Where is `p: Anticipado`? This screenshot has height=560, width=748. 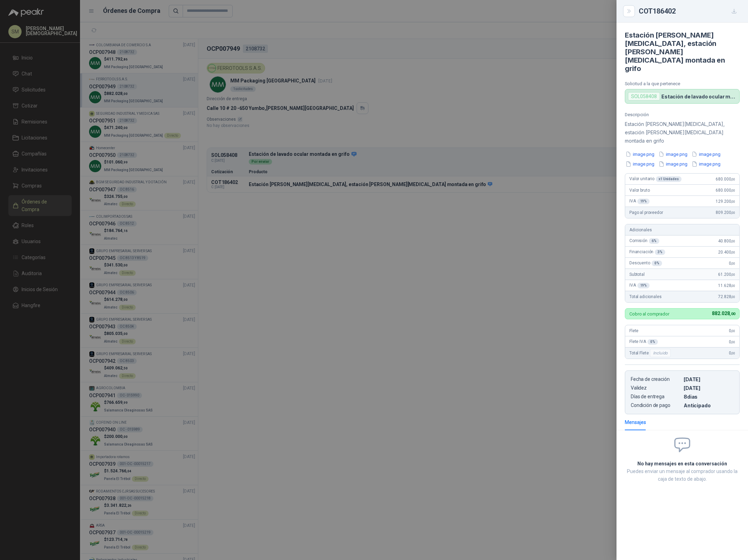
p: Anticipado is located at coordinates (709, 405).